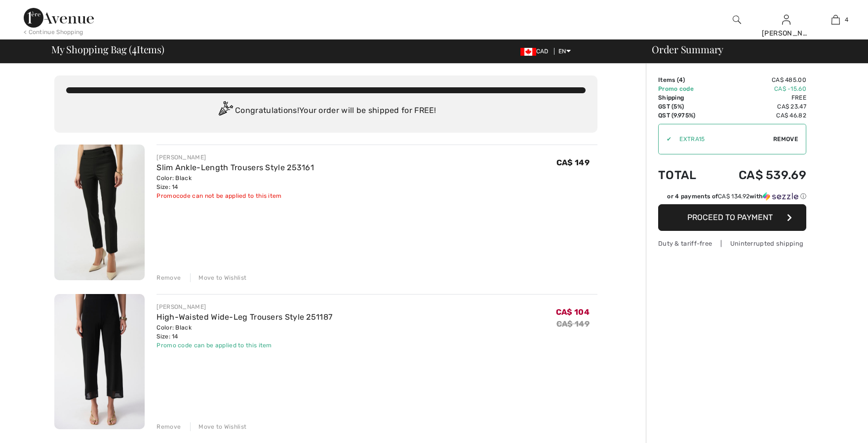  What do you see at coordinates (758, 115) in the screenshot?
I see `td: CA$ 46.82` at bounding box center [758, 115].